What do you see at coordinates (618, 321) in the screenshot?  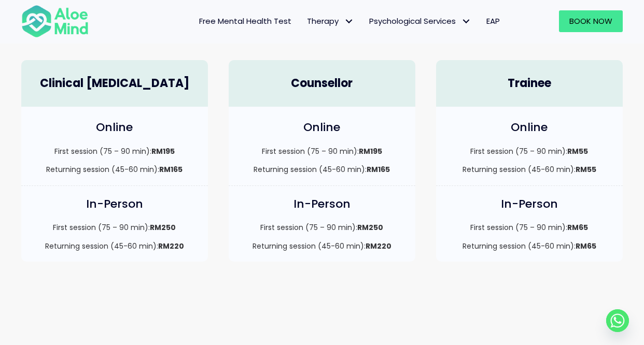 I see `a: Whatsapp` at bounding box center [618, 321].